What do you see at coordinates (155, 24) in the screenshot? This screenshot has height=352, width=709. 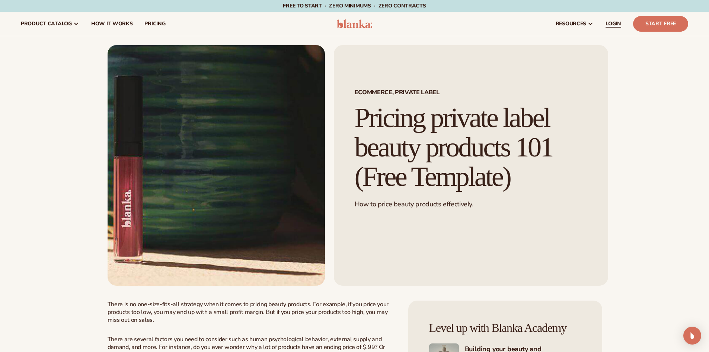 I see `span: pricing` at bounding box center [155, 24].